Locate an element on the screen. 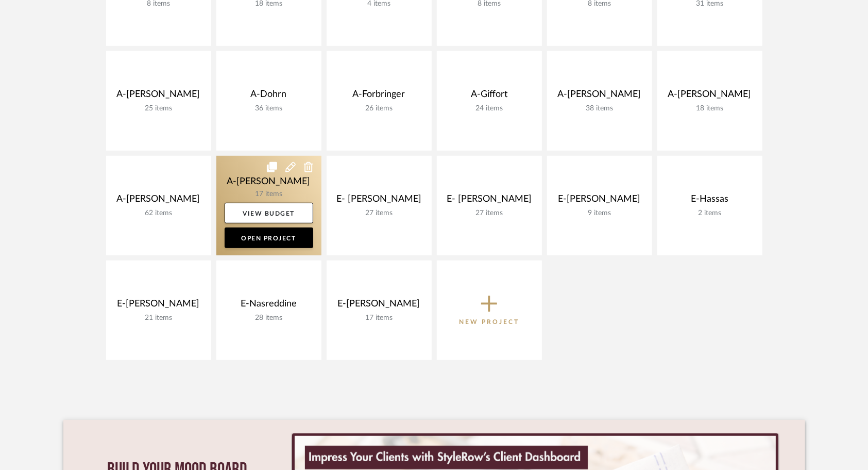  p: New Project is located at coordinates (489, 321).